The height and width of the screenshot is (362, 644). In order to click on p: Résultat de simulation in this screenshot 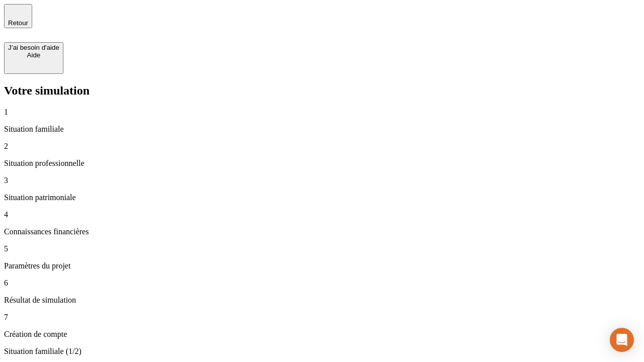, I will do `click(322, 301)`.